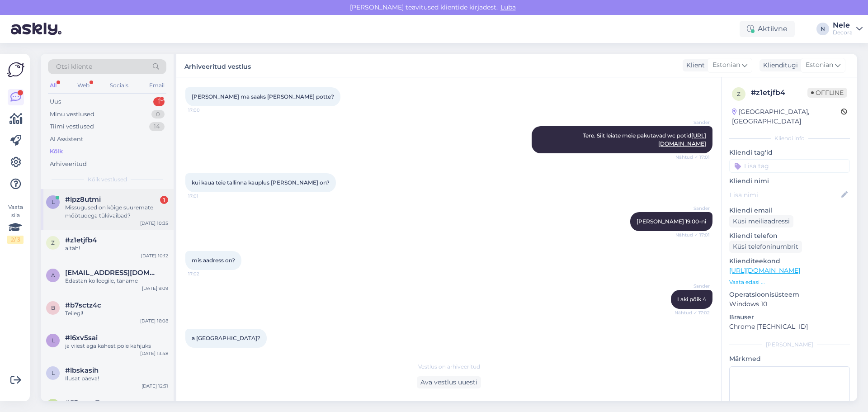  Describe the element at coordinates (117, 248) in the screenshot. I see `div: aitäh!` at that location.